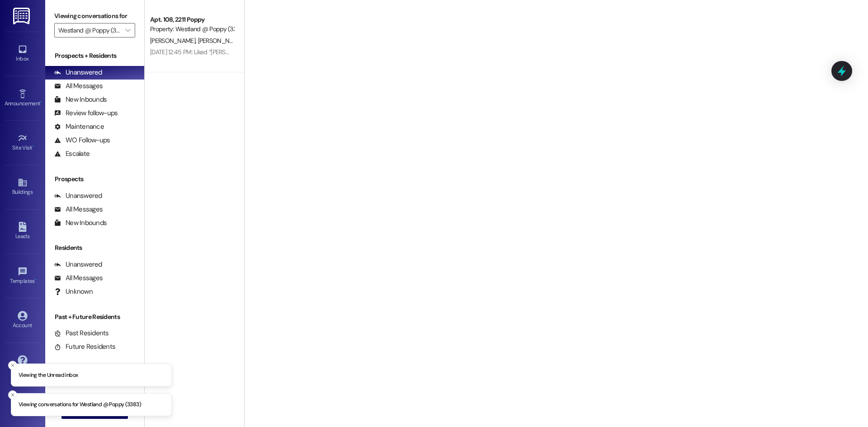  I want to click on div: Escalate, so click(72, 154).